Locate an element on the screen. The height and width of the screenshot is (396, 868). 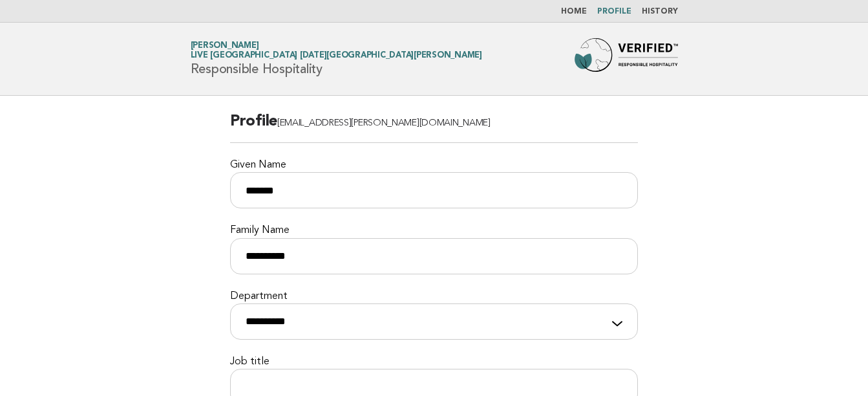
label: Given Name is located at coordinates (434, 165).